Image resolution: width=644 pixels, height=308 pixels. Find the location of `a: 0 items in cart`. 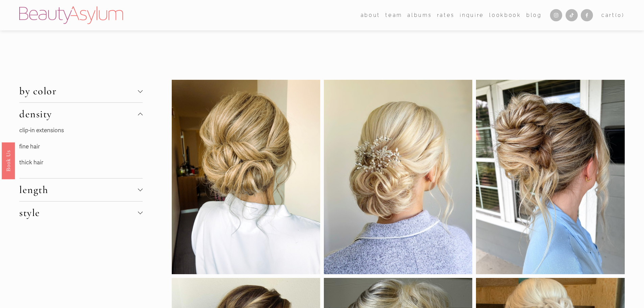

a: 0 items in cart is located at coordinates (613, 15).